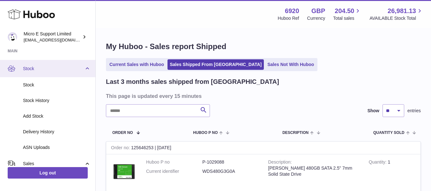 The width and height of the screenshot is (431, 191). Describe the element at coordinates (318, 11) in the screenshot. I see `strong: GBP` at that location.